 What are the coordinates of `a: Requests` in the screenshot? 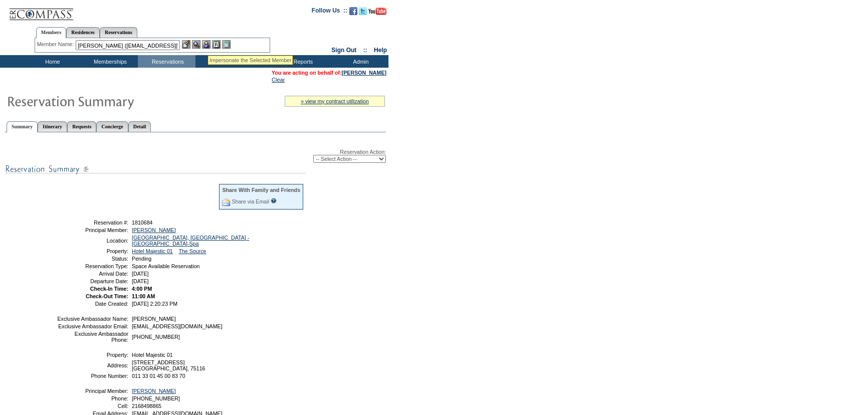 It's located at (82, 126).